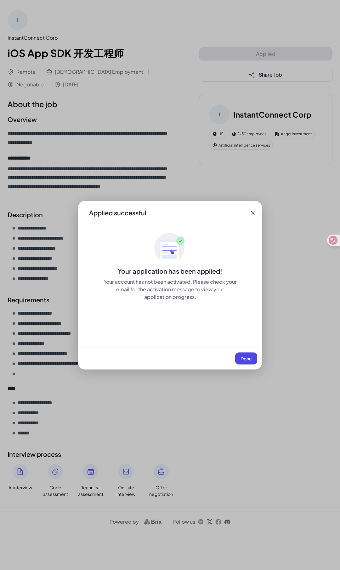 The height and width of the screenshot is (570, 340). What do you see at coordinates (118, 213) in the screenshot?
I see `div: Applied successful` at bounding box center [118, 213].